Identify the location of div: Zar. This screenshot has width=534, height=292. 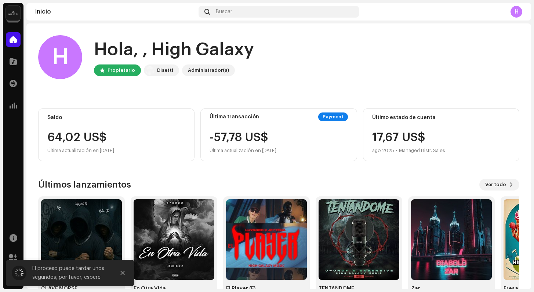
(451, 289).